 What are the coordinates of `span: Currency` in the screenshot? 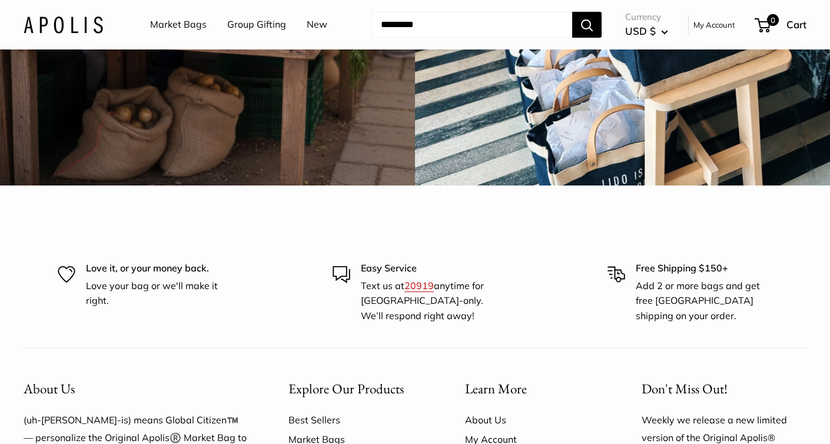 It's located at (646, 17).